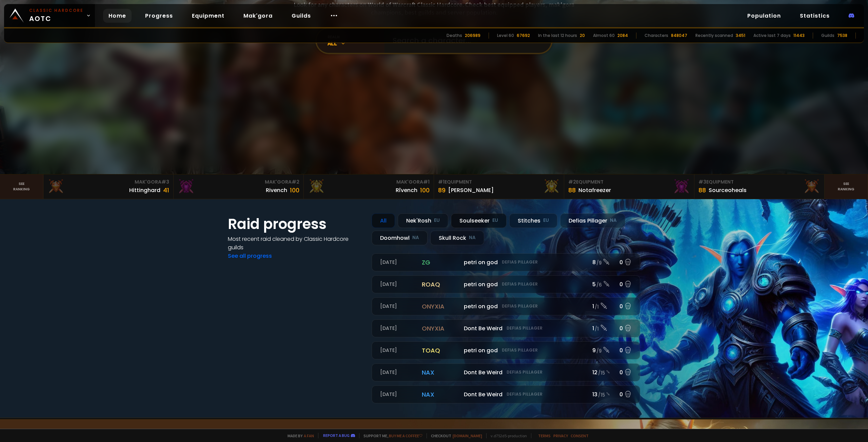 Image resolution: width=868 pixels, height=442 pixels. I want to click on div: 206989, so click(473, 36).